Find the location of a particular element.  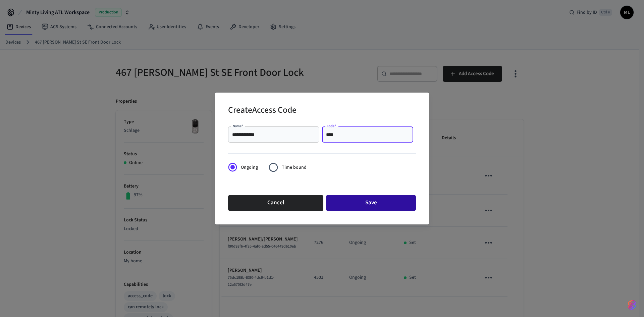

button: Save is located at coordinates (371, 203).